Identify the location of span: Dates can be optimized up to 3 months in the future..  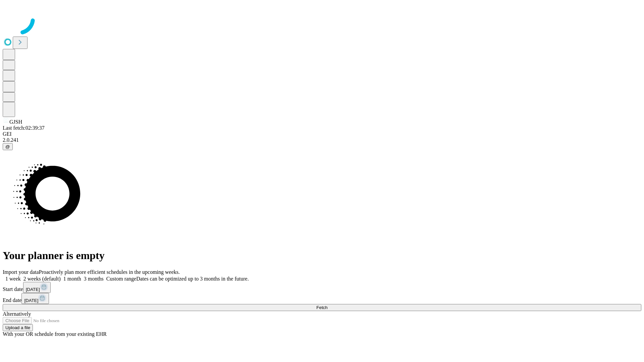
(192, 278).